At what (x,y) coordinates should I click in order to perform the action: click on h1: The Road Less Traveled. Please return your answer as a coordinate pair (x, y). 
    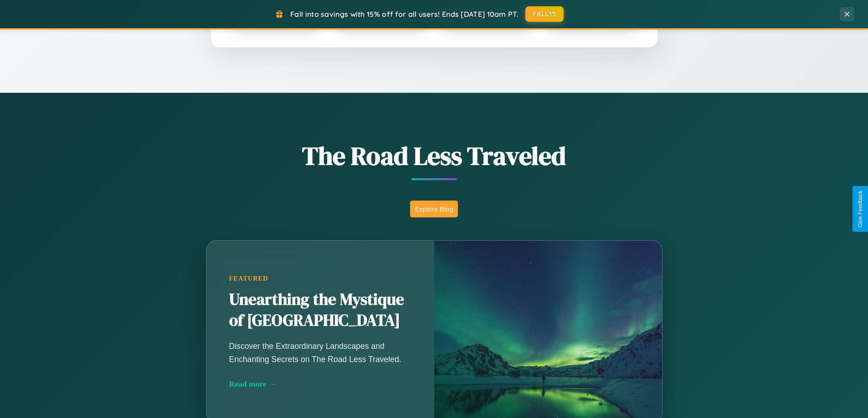
    Looking at the image, I should click on (434, 155).